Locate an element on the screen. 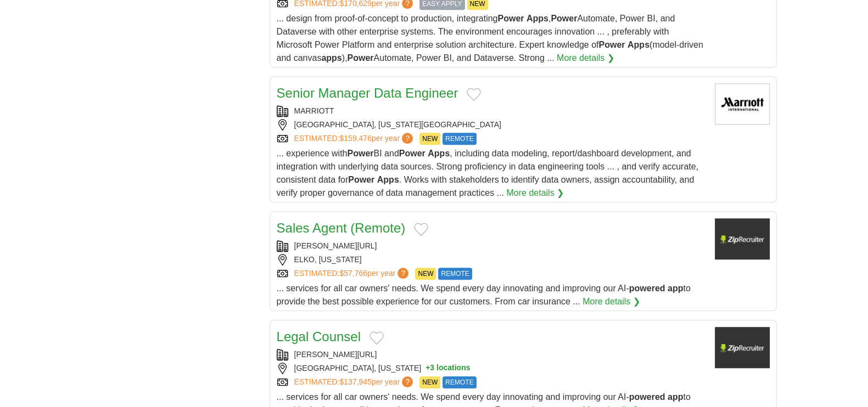 The image size is (868, 407). button: +3 locations is located at coordinates (448, 368).